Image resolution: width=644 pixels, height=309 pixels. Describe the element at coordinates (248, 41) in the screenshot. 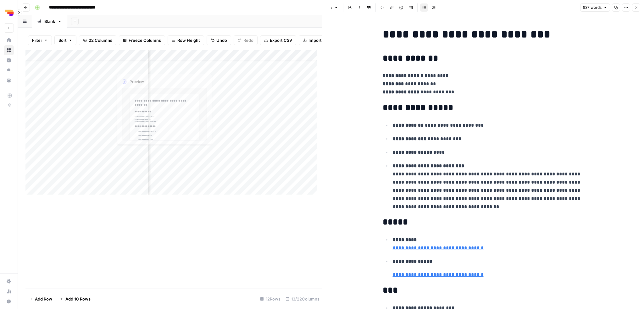

I see `span: Redo` at that location.